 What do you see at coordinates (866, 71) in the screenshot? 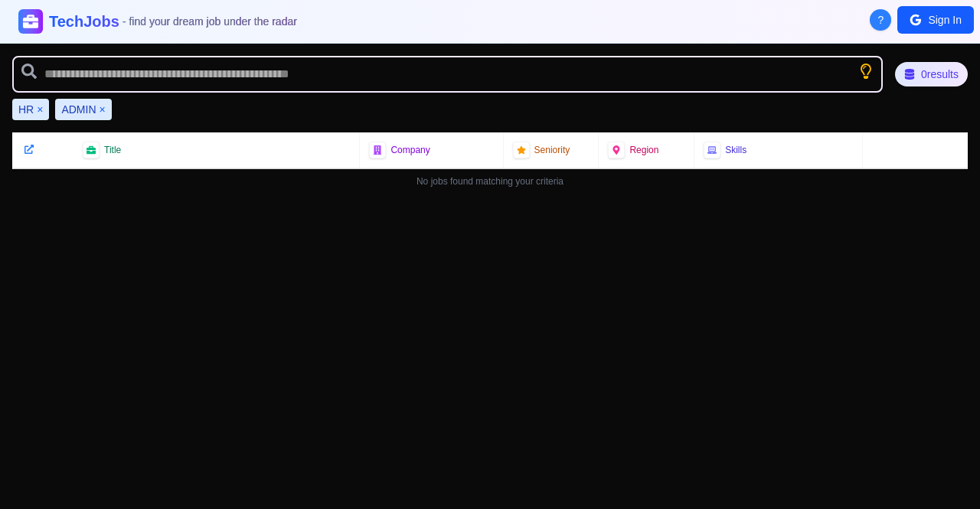
I see `button: Show search tips` at bounding box center [866, 71].